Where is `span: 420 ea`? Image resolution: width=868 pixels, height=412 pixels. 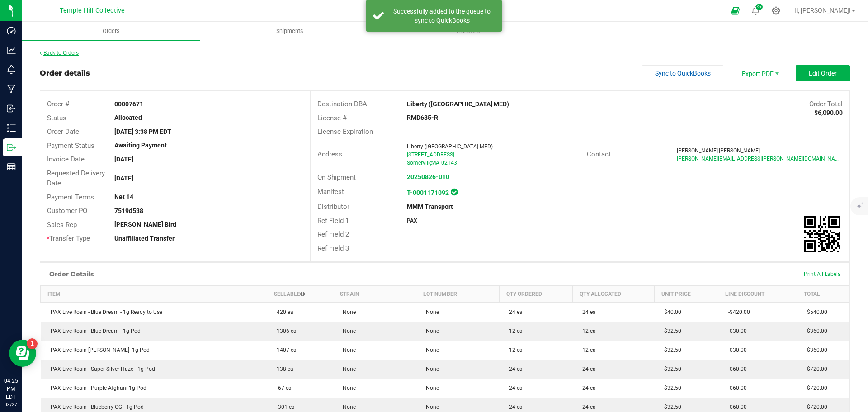
span: 420 ea is located at coordinates (282, 312).